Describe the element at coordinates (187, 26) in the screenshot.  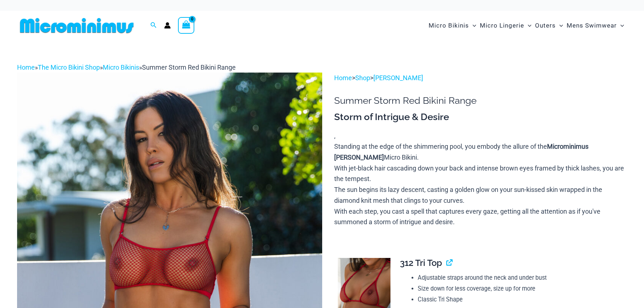
I see `a: View Shopping Cart, empty` at that location.